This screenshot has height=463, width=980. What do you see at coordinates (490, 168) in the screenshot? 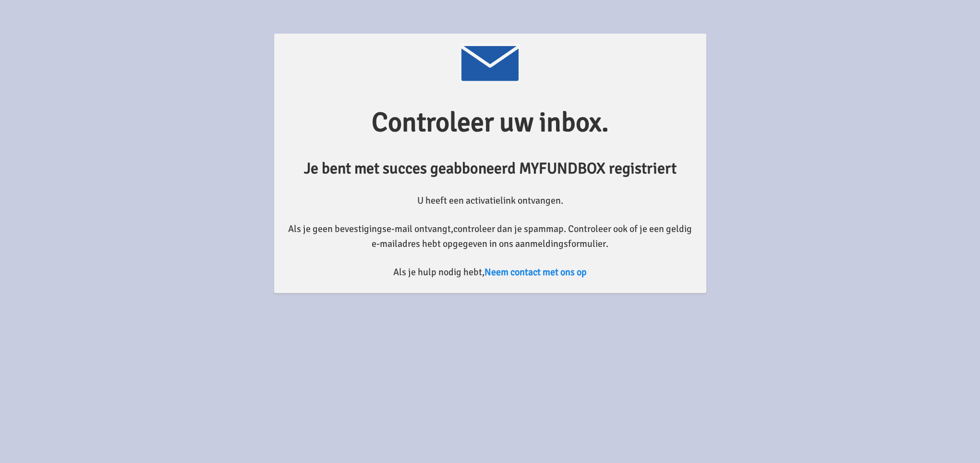
I see `label: Je bent met succes geabboneerd MYFUNDBOX registriert` at bounding box center [490, 168].